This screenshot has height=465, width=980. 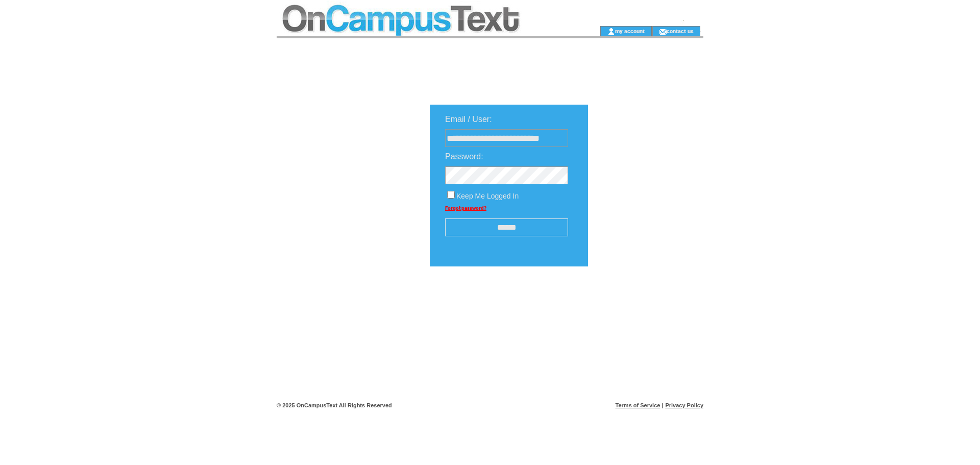 I want to click on a: Terms of Service, so click(x=638, y=406).